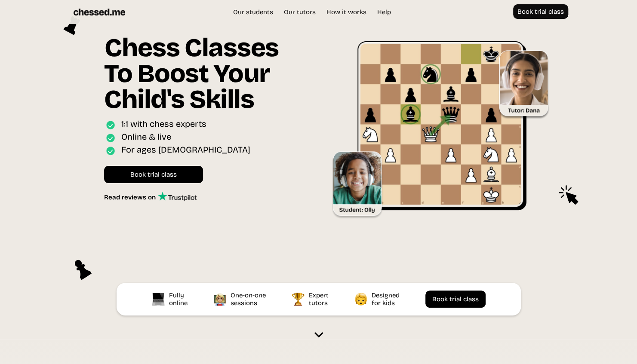 This screenshot has height=364, width=637. I want to click on div: Designed for kids, so click(387, 299).